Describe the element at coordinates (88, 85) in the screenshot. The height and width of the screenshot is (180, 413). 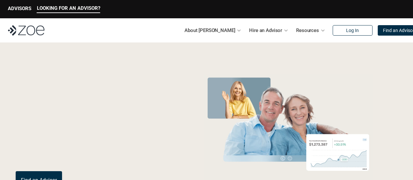
I see `span: Grow Your Wealth` at that location.